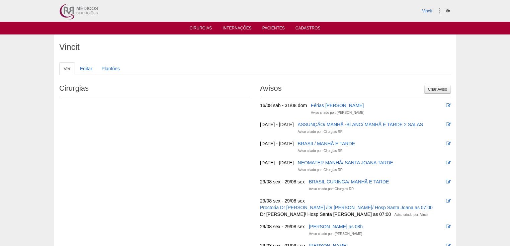 The width and height of the screenshot is (510, 246). What do you see at coordinates (273, 29) in the screenshot?
I see `a: Pacientes` at bounding box center [273, 29].